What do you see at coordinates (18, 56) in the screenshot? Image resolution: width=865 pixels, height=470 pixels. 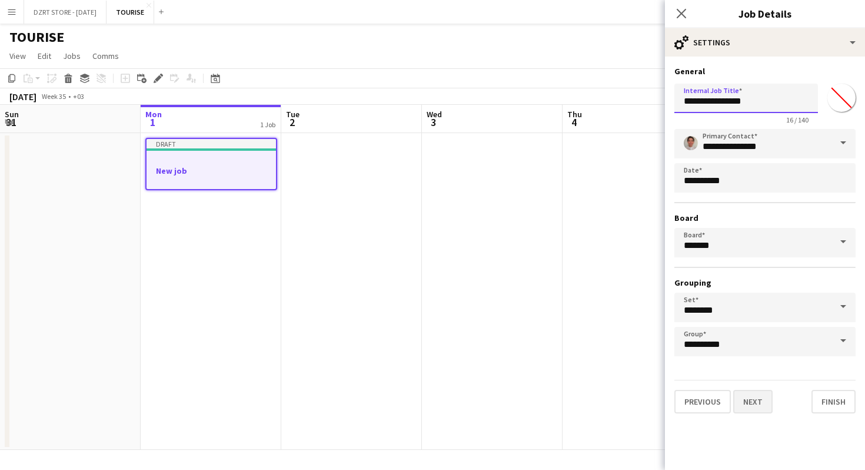 I see `a: View` at bounding box center [18, 56].